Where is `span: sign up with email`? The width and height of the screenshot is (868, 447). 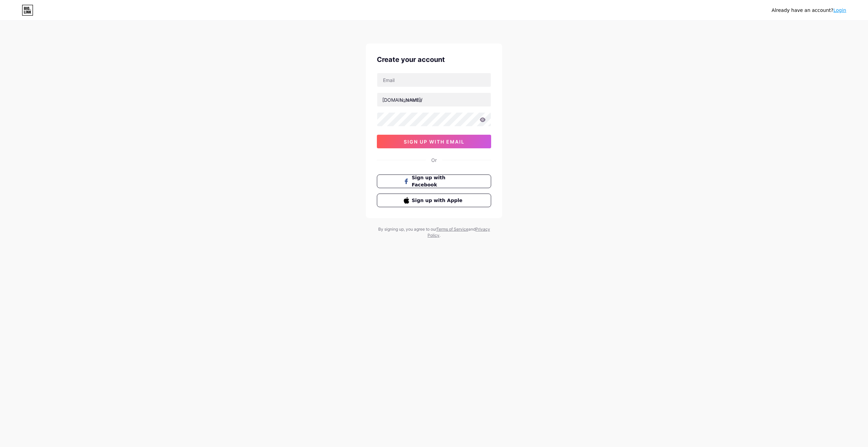 span: sign up with email is located at coordinates (434, 141).